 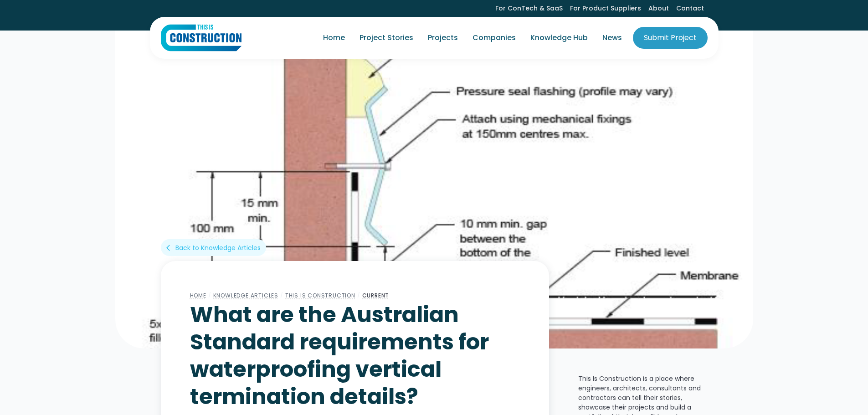 I want to click on a: Companies, so click(x=494, y=38).